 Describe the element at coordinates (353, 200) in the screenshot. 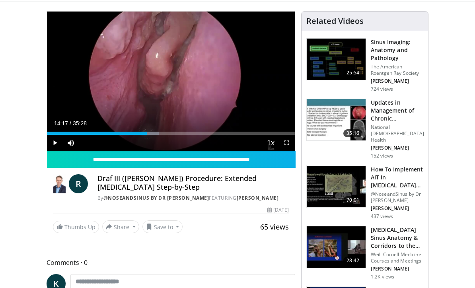

I see `span: 70:01` at that location.